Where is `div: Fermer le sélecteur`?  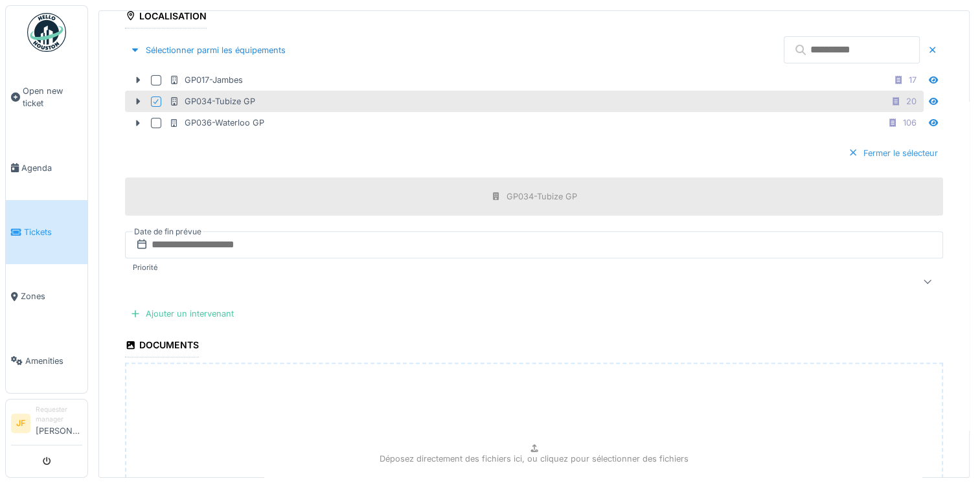
div: Fermer le sélecteur is located at coordinates (893, 152).